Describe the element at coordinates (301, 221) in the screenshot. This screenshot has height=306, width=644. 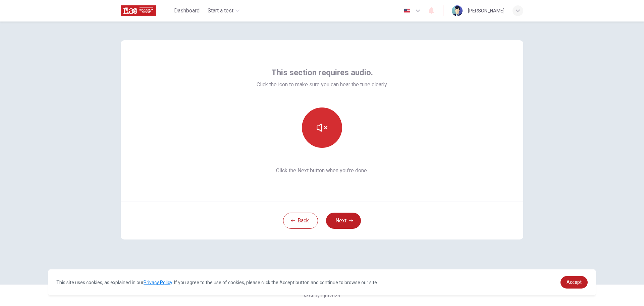
I see `button: Back` at that location.